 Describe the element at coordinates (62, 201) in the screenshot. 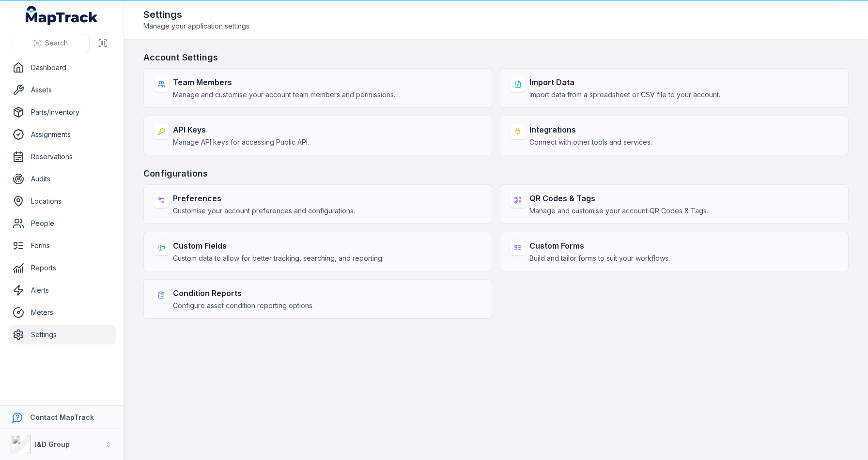

I see `a: Locations` at that location.